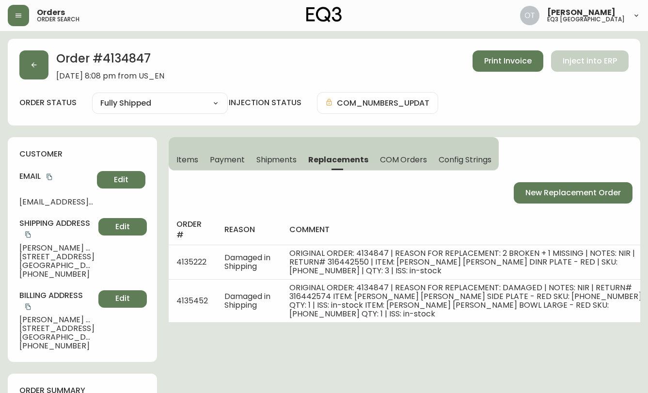  What do you see at coordinates (265, 103) in the screenshot?
I see `h4: injection status` at bounding box center [265, 103].